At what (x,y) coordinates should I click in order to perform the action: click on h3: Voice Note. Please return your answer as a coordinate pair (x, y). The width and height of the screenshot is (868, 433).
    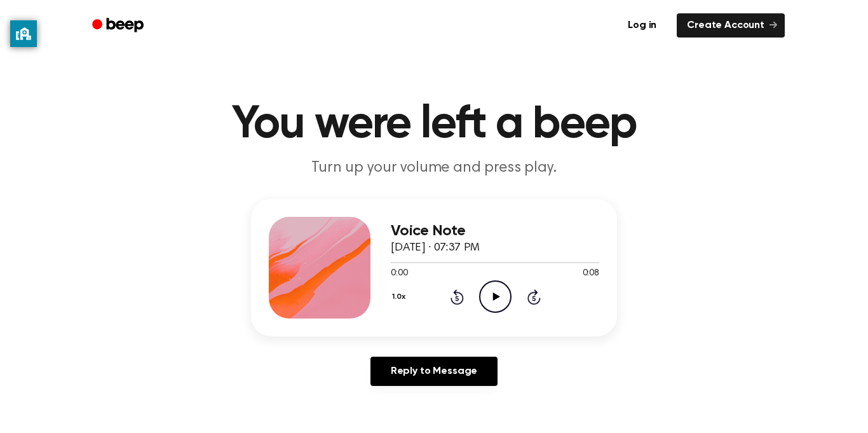
    Looking at the image, I should click on (495, 231).